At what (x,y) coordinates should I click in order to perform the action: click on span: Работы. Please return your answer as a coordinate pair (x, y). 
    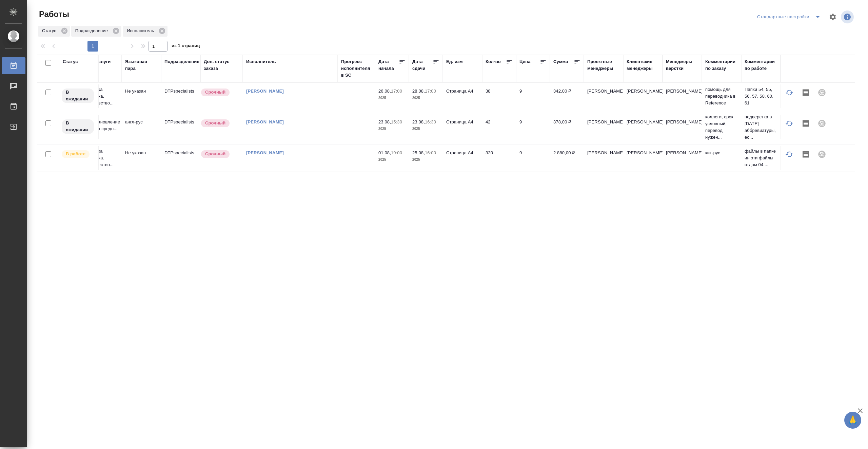
    Looking at the image, I should click on (53, 15).